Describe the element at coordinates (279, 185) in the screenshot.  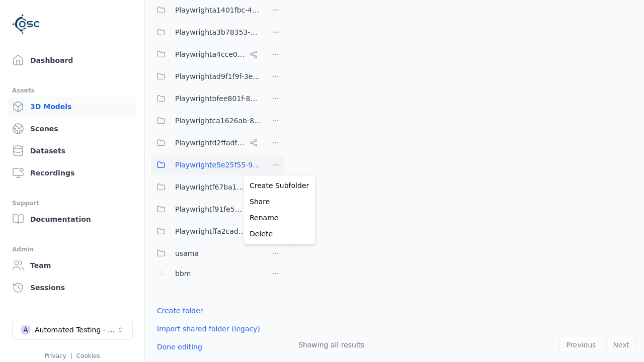
I see `a: Create Subfolder` at that location.